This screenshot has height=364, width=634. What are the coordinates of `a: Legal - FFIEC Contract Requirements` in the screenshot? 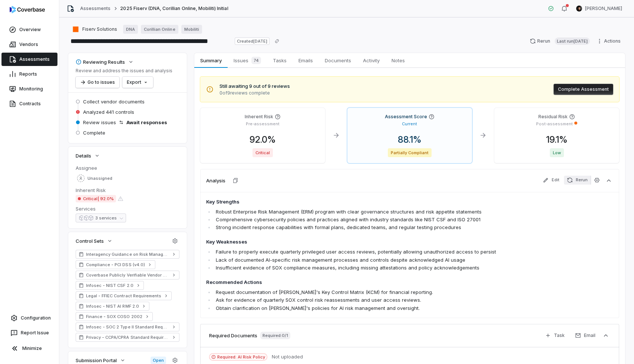 It's located at (123, 296).